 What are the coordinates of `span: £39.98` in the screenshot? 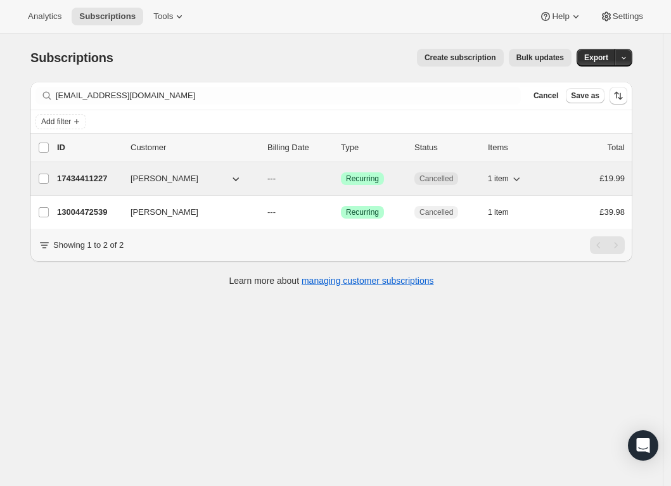 It's located at (612, 212).